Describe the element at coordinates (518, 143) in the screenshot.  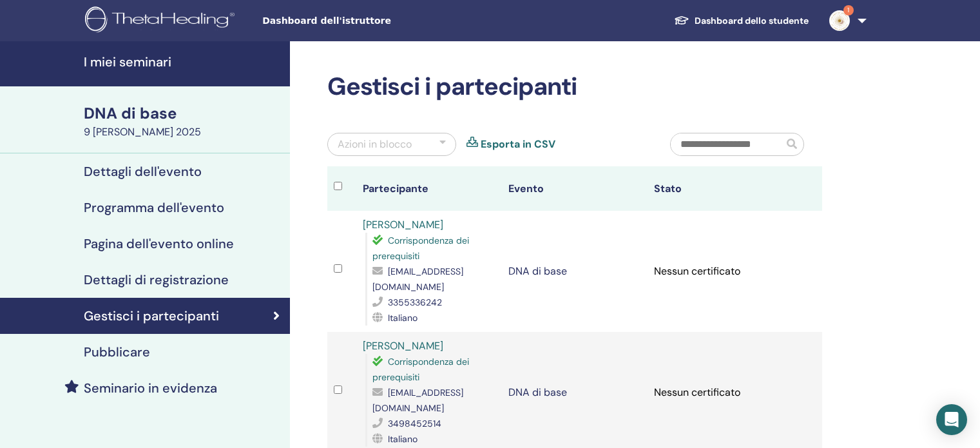
I see `font: Esporta in CSV` at that location.